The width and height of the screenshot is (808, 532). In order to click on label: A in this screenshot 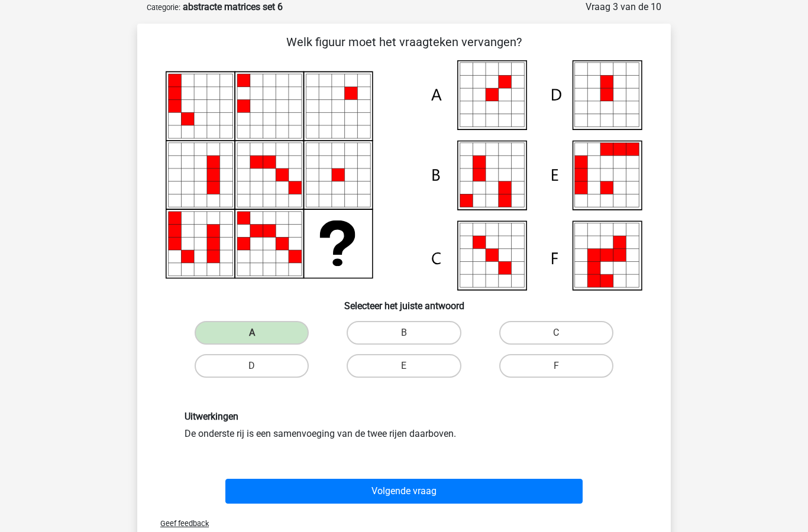, I will do `click(251, 333)`.